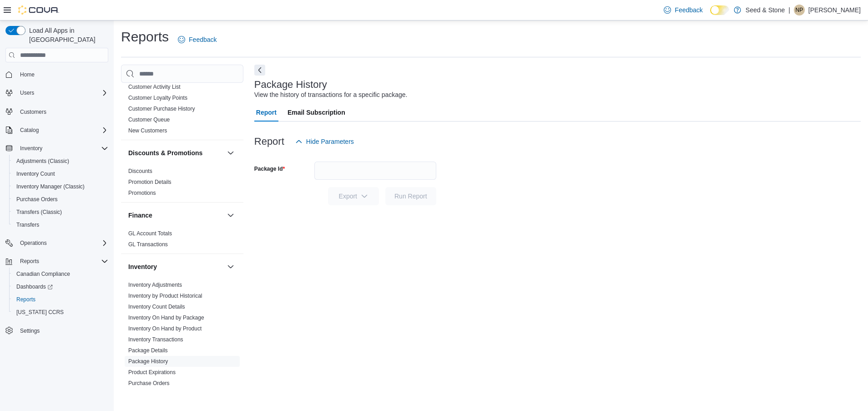 Image resolution: width=868 pixels, height=411 pixels. I want to click on h3: Package History, so click(291, 85).